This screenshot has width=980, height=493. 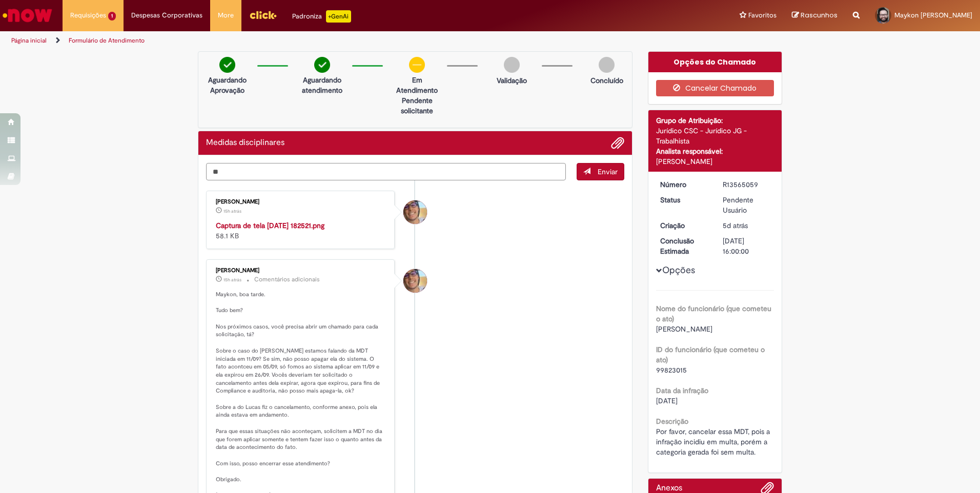 What do you see at coordinates (263, 15) in the screenshot?
I see `img: click_logo_yellow_360x200.png` at bounding box center [263, 15].